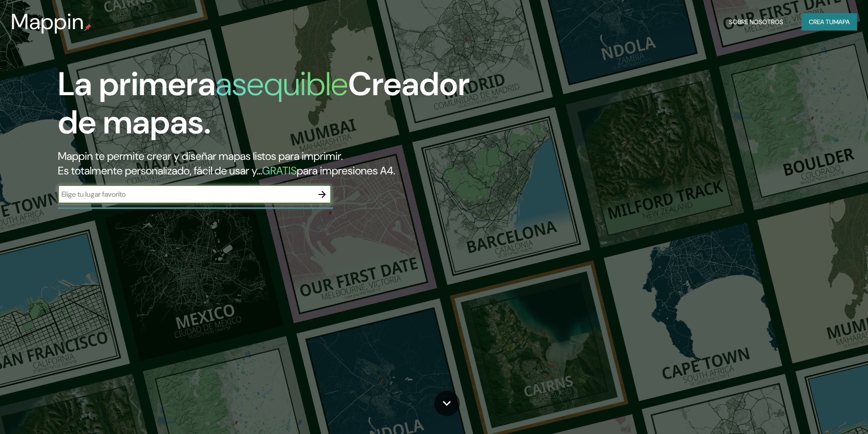 Image resolution: width=868 pixels, height=434 pixels. What do you see at coordinates (830, 22) in the screenshot?
I see `button: Crea tumapa` at bounding box center [830, 22].